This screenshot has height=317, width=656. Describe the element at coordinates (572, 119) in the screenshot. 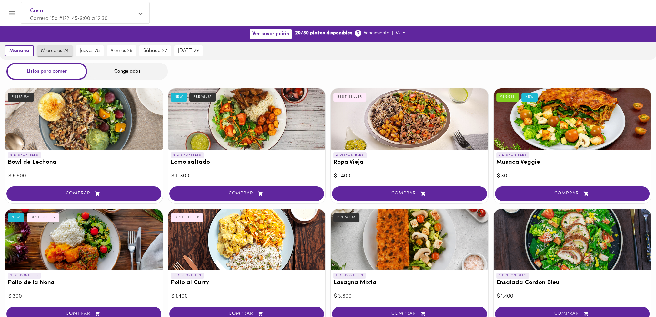

I see `div: Musaca Veggie` at that location.